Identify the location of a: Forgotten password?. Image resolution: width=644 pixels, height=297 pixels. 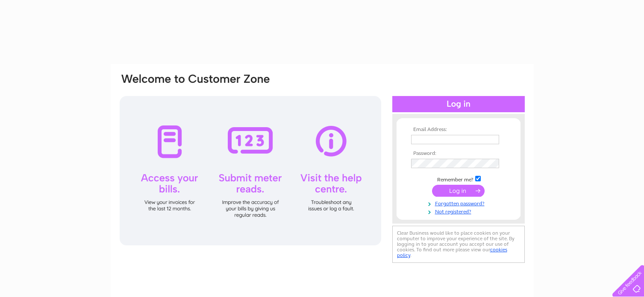
(459, 203).